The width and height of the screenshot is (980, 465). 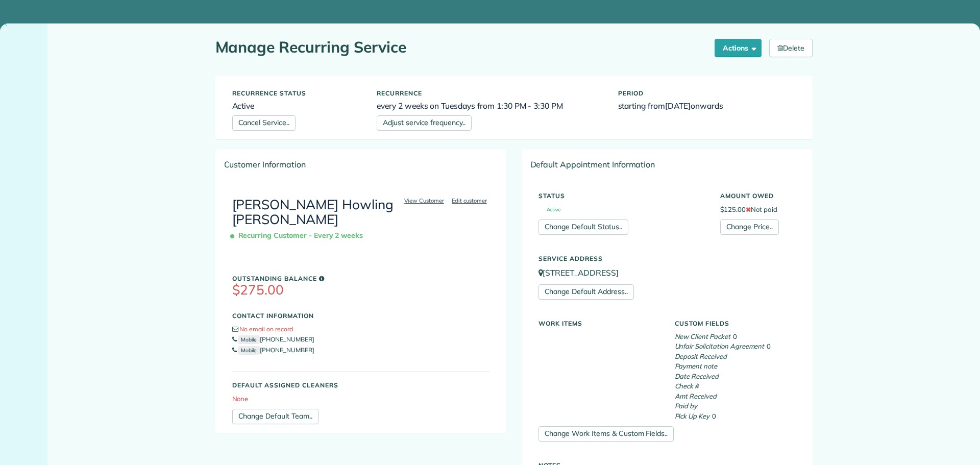 What do you see at coordinates (361, 316) in the screenshot?
I see `h5: Contact Information` at bounding box center [361, 316].